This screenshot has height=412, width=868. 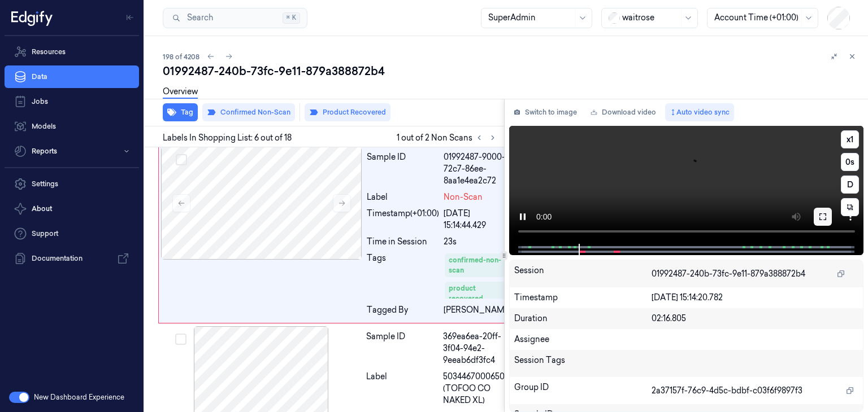 What do you see at coordinates (71, 52) in the screenshot?
I see `a: Resources` at bounding box center [71, 52].